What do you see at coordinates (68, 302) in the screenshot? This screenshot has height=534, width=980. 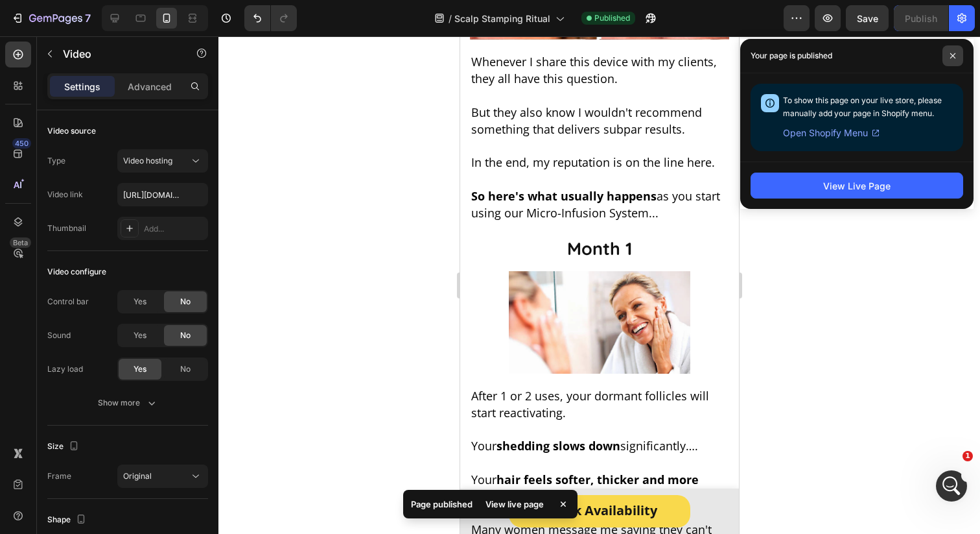 I see `div: Control bar` at bounding box center [68, 302].